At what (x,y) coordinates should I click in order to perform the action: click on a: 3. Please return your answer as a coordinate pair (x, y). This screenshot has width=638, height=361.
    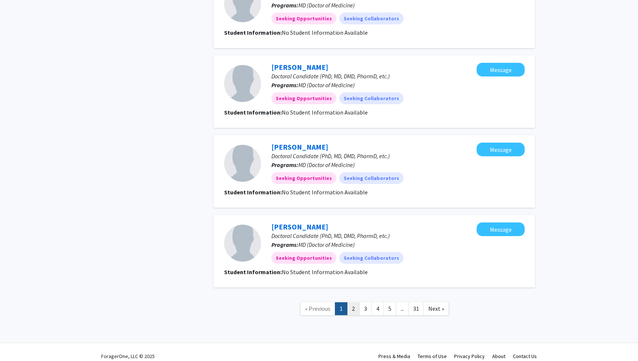
    Looking at the image, I should click on (366, 308).